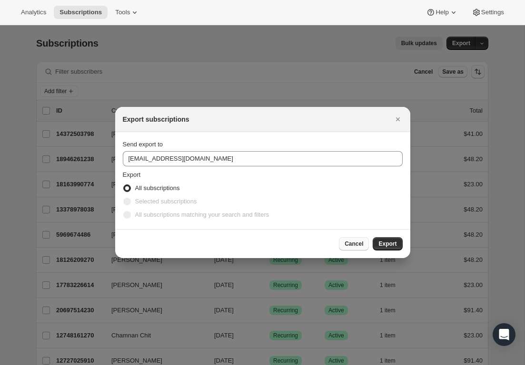  Describe the element at coordinates (353, 244) in the screenshot. I see `span: Cancel` at that location.